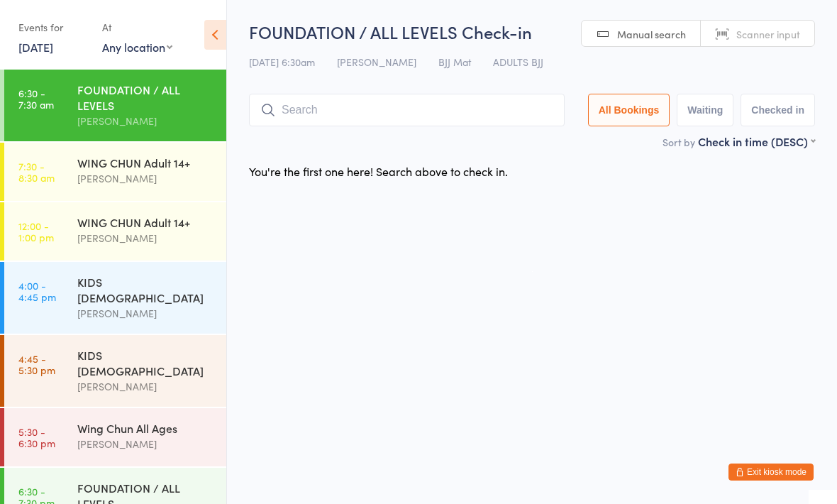 This screenshot has height=504, width=837. I want to click on time: 5:30 - 6:30 pm, so click(37, 438).